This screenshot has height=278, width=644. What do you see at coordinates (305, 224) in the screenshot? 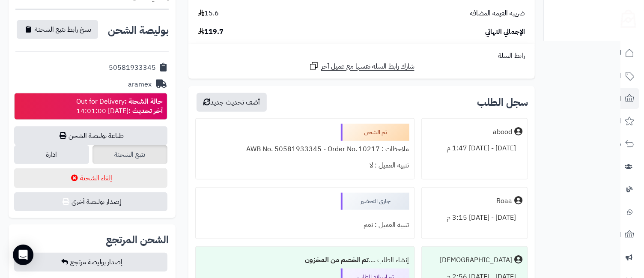
I see `div: تنبيه العميل : نعم` at bounding box center [305, 224].